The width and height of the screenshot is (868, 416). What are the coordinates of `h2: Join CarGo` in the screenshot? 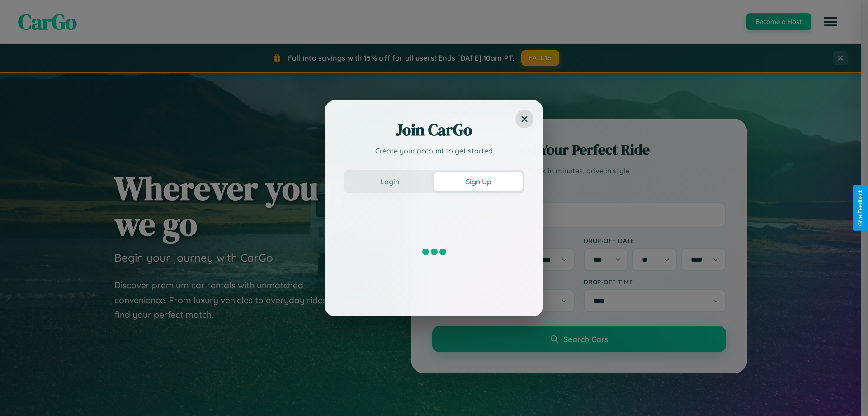 It's located at (434, 130).